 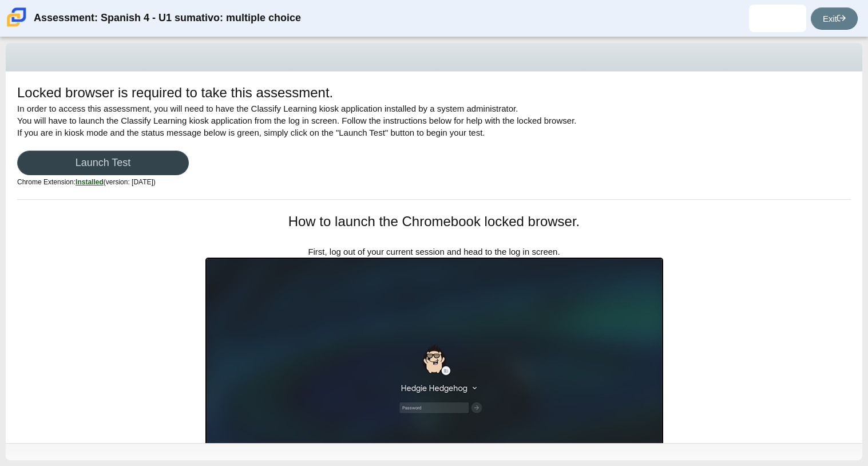 I want to click on a: Launch Test, so click(x=103, y=163).